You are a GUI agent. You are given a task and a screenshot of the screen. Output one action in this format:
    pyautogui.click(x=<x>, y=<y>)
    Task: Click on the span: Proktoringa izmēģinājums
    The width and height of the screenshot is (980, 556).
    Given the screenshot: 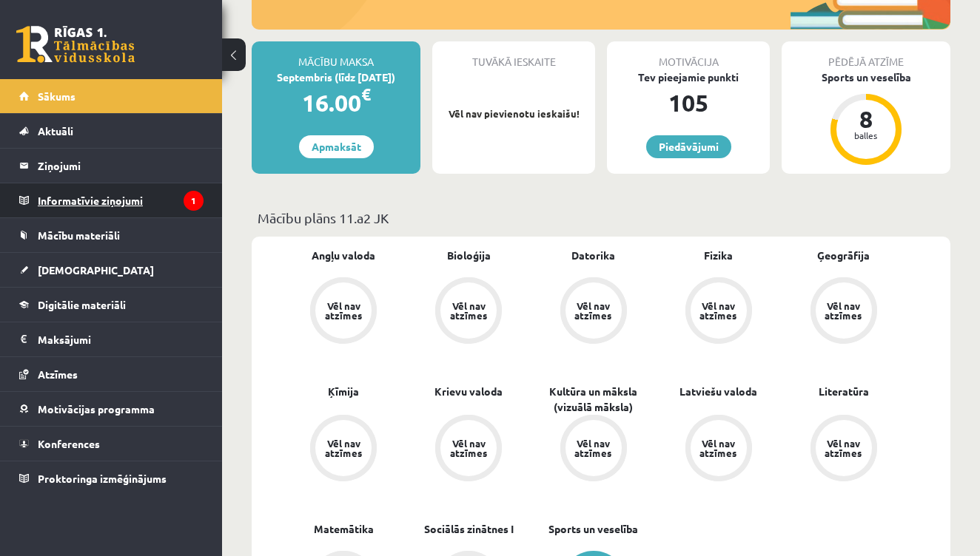 What is the action you would take?
    pyautogui.click(x=102, y=478)
    